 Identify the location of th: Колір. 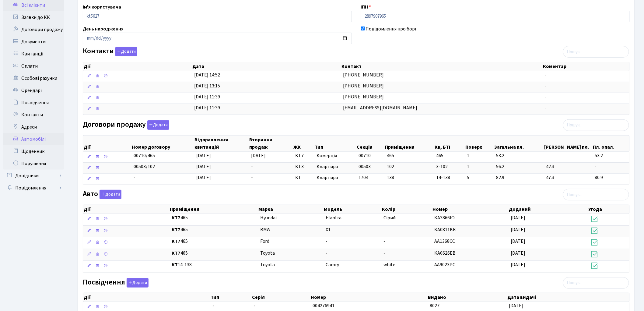
(407, 209).